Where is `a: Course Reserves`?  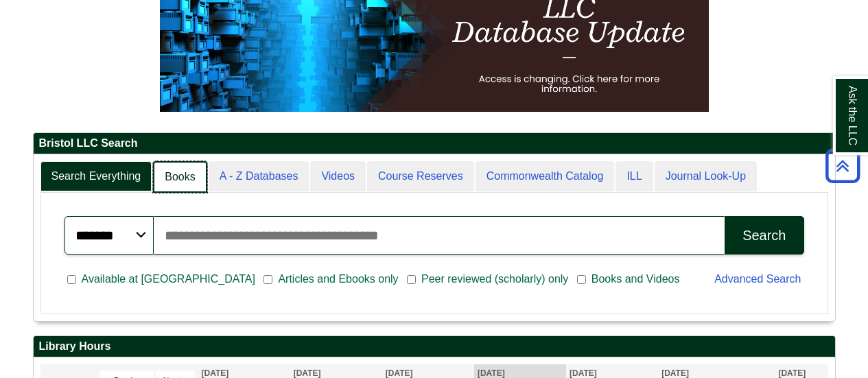 a: Course Reserves is located at coordinates (421, 176).